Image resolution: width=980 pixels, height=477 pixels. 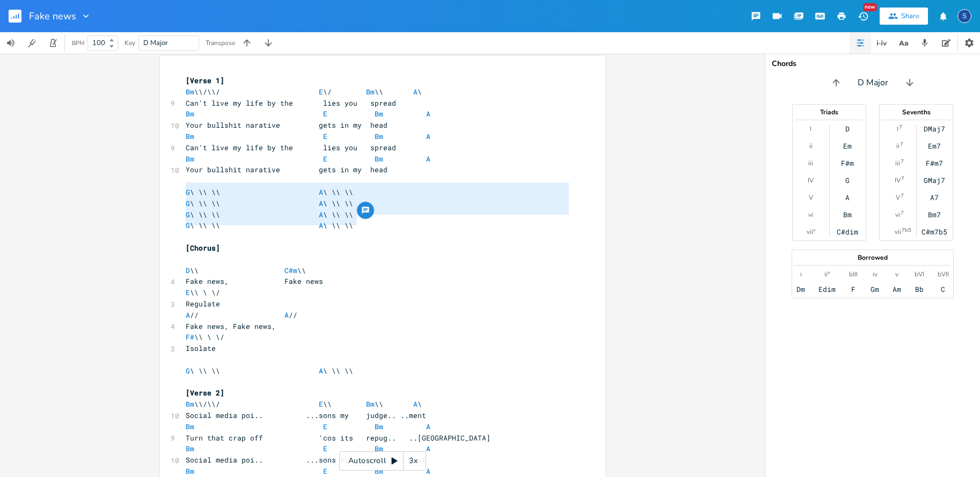 What do you see at coordinates (827, 289) in the screenshot?
I see `div: Edim` at bounding box center [827, 289].